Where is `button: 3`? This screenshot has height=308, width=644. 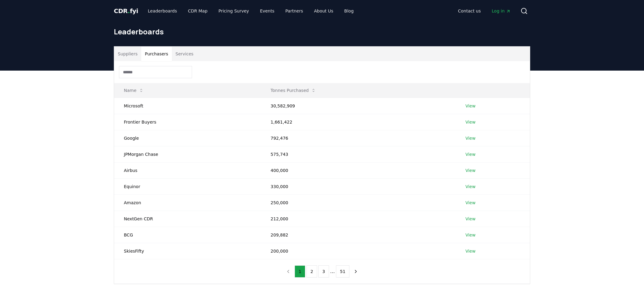 button: 3 is located at coordinates (323, 272).